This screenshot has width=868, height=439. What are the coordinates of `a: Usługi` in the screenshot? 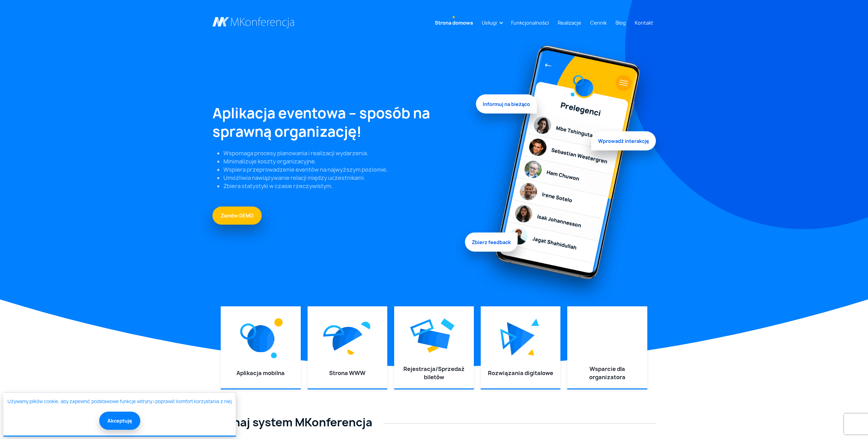 It's located at (489, 22).